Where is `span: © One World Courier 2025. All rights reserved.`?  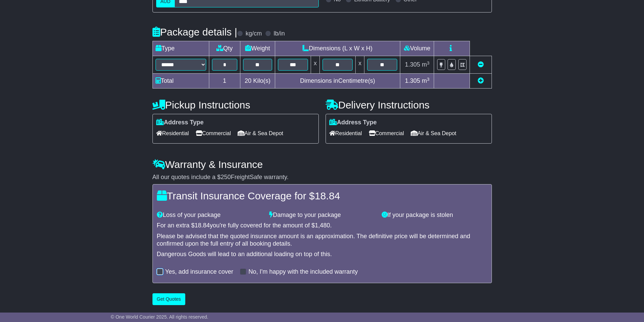 span: © One World Courier 2025. All rights reserved. is located at coordinates (160, 317).